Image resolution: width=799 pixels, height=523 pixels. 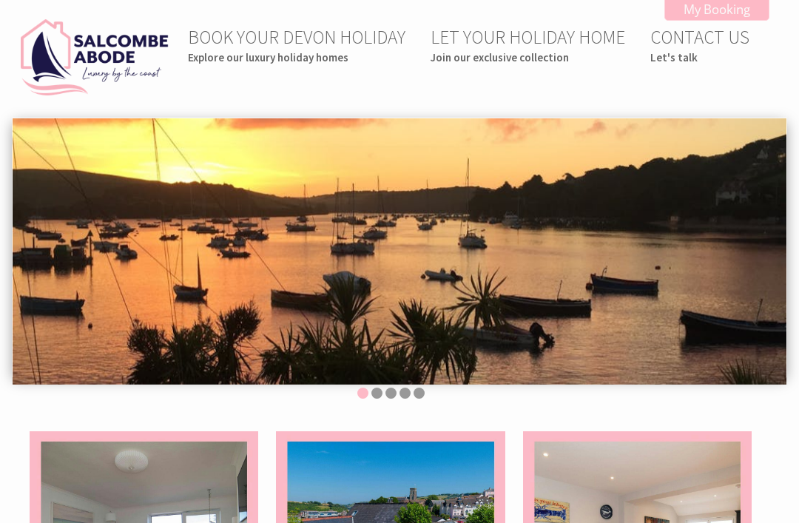 I want to click on a: LET YOUR HOLIDAY HOMEJoin our exclusive collection, so click(x=528, y=44).